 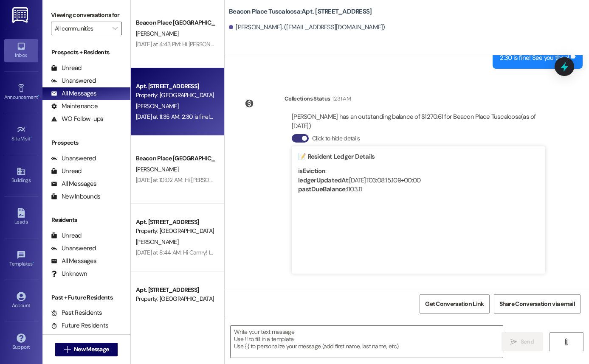 What do you see at coordinates (21, 15) in the screenshot?
I see `img: ResiDesk Logo` at bounding box center [21, 15].